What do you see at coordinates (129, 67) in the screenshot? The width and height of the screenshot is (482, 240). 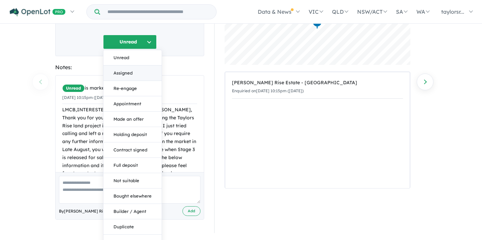 I see `div: Notes:` at bounding box center [129, 67].